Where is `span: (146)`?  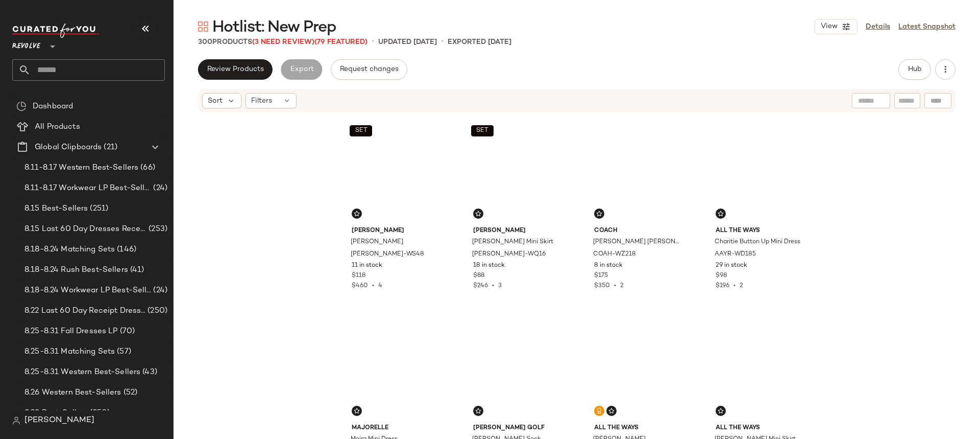
span: (146) is located at coordinates (126, 249).